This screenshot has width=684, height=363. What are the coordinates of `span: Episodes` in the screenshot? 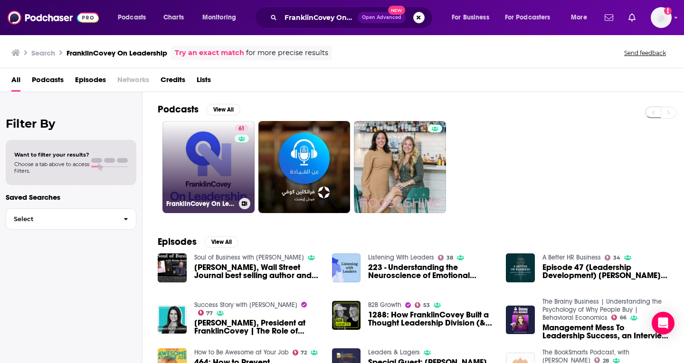 It's located at (90, 82).